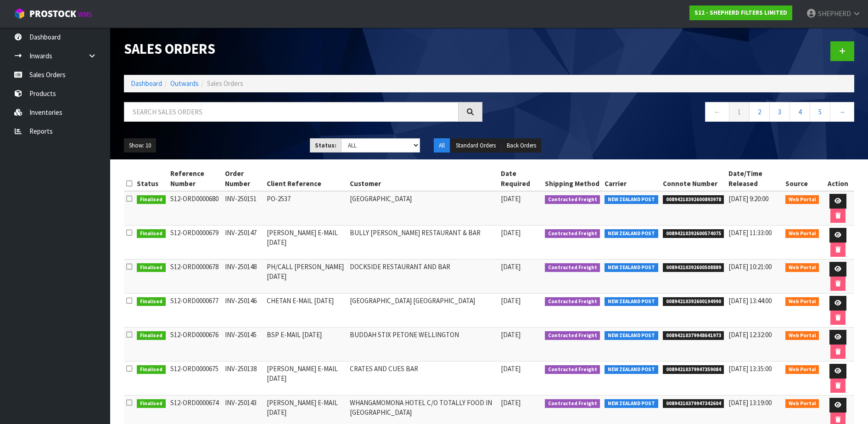 The height and width of the screenshot is (424, 868). I want to click on td: S12-ORD0000677, so click(195, 310).